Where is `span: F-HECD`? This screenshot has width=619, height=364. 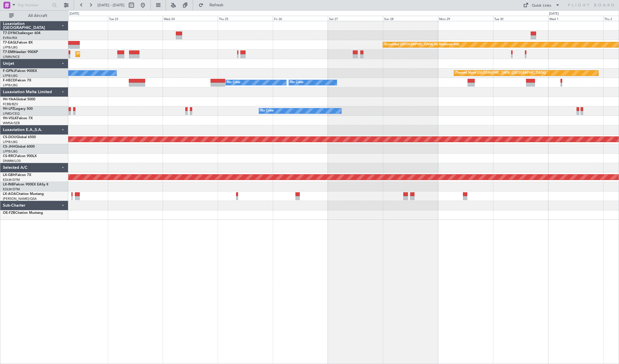 span: F-HECD is located at coordinates (9, 81).